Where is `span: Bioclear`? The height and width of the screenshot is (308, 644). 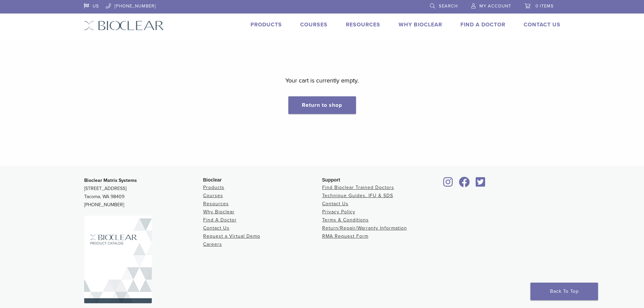
span: Bioclear is located at coordinates (212, 180).